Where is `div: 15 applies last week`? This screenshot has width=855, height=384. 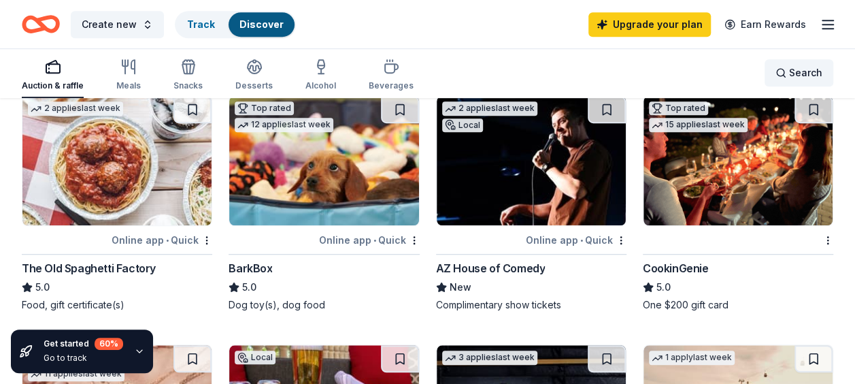
div: 15 applies last week is located at coordinates (698, 124).